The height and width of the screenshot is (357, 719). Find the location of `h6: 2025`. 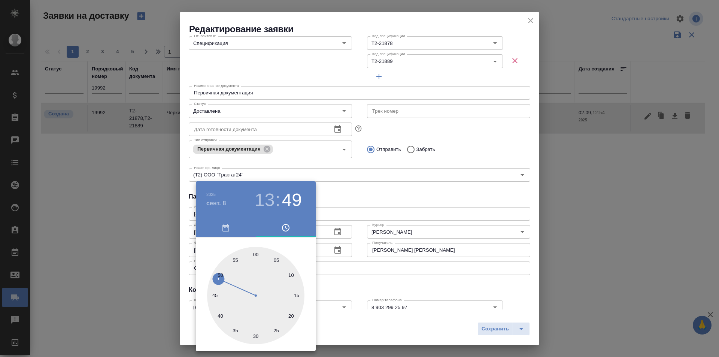

h6: 2025 is located at coordinates (211, 194).